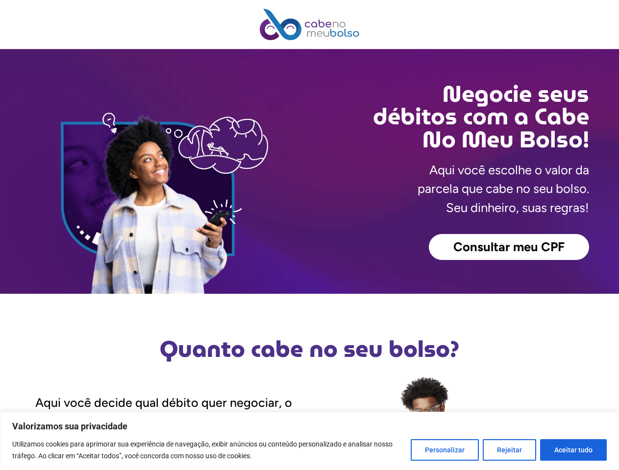  What do you see at coordinates (310, 349) in the screenshot?
I see `h2: Quanto cabe no seu bolso?` at bounding box center [310, 349].